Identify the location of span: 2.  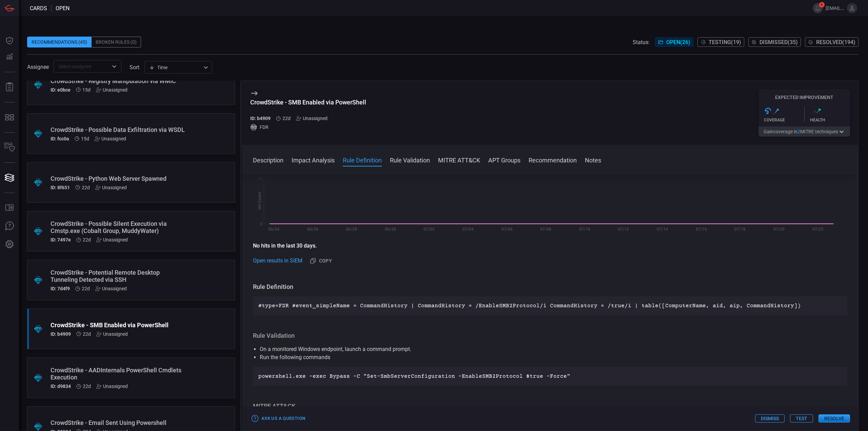
(799, 132).